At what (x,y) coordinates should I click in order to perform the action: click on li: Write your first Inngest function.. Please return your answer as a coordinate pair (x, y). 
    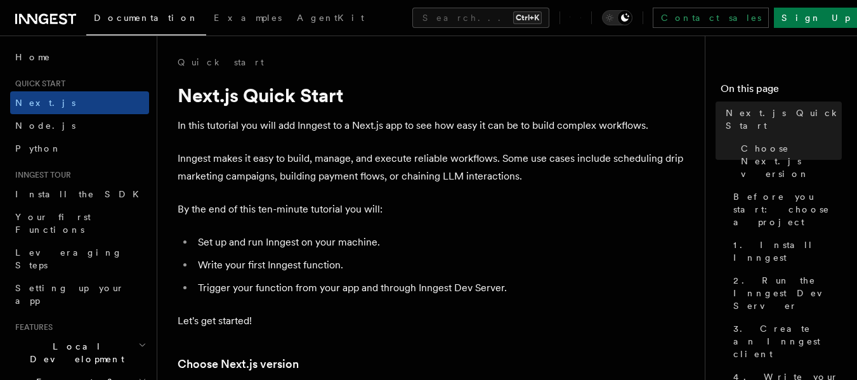
    Looking at the image, I should click on (439, 265).